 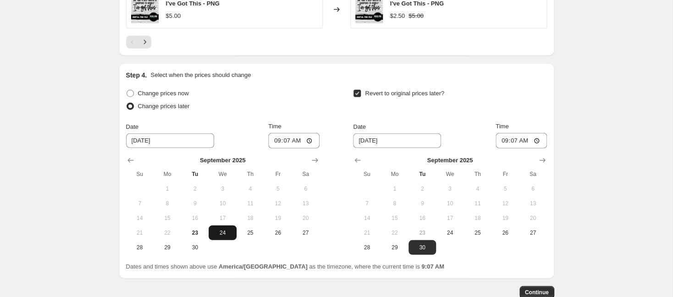 What do you see at coordinates (533, 174) in the screenshot?
I see `span: Sa` at bounding box center [533, 174].